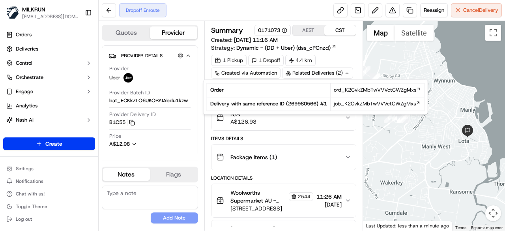 Image resolution: width=505 pixels, height=231 pixels. Describe the element at coordinates (283, 48) in the screenshot. I see `span: Dynamic - (DD + Uber) (dss_cPCnzd)` at that location.